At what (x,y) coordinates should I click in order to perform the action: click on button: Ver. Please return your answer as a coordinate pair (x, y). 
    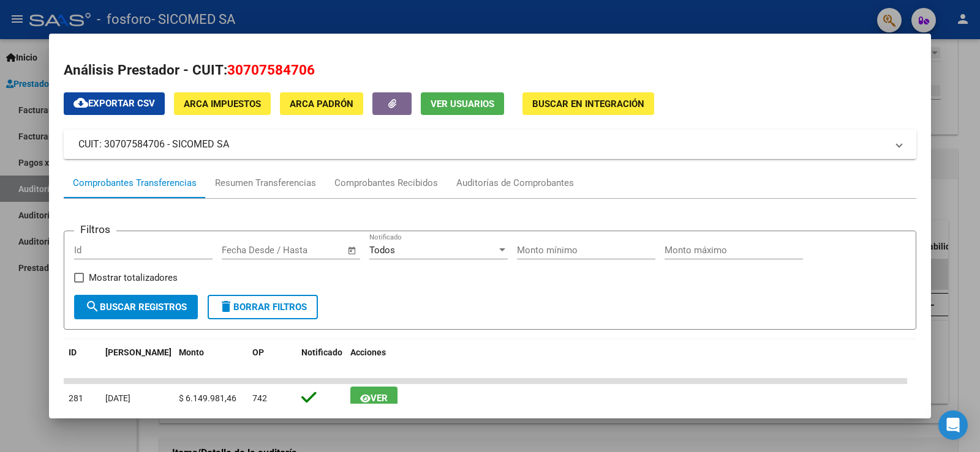
    Looking at the image, I should click on (374, 398).